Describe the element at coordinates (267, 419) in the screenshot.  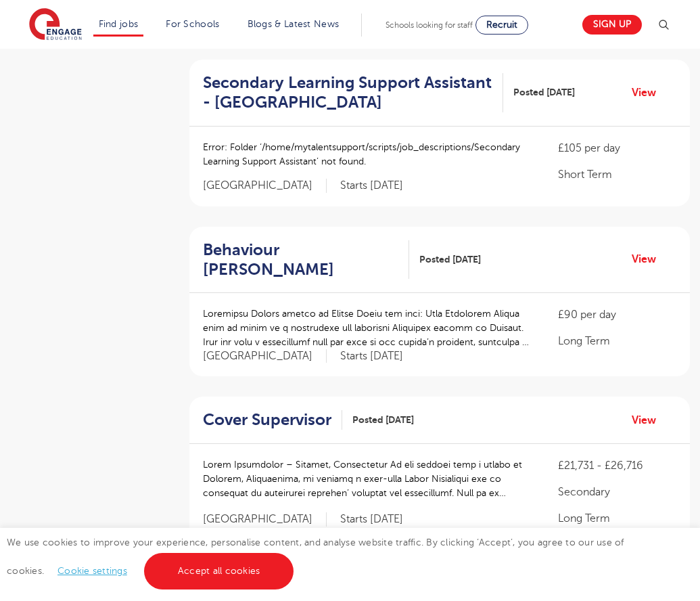
I see `h2: Cover Supervisor` at that location.